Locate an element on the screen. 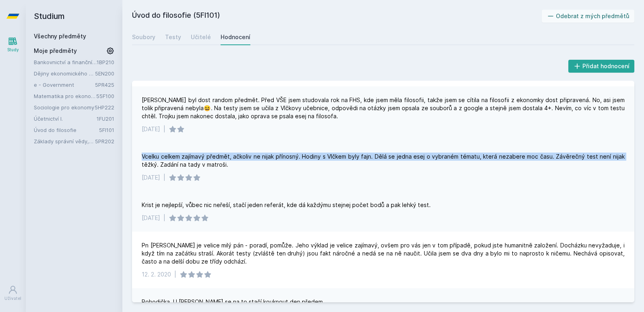  a: 5PR425 is located at coordinates (105, 85).